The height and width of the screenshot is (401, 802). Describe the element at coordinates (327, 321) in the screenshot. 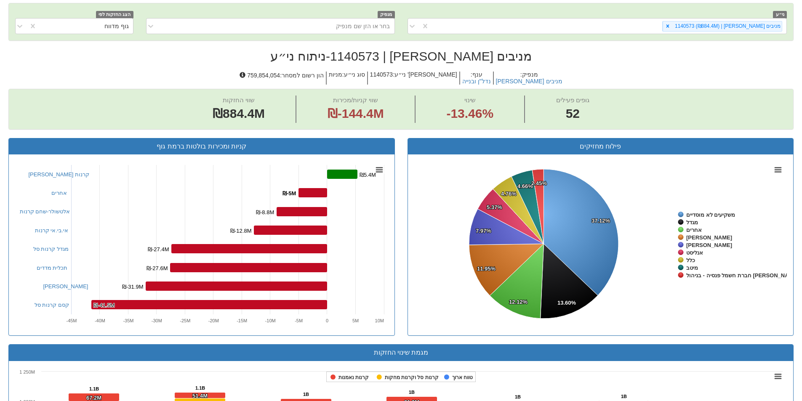

I see `text: 0` at that location.